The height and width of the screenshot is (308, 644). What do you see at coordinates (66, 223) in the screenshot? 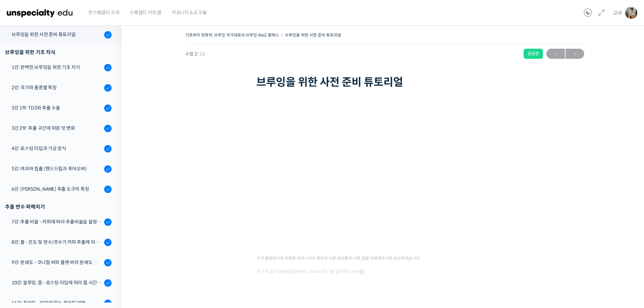
I see `a: 대화` at bounding box center [66, 223].